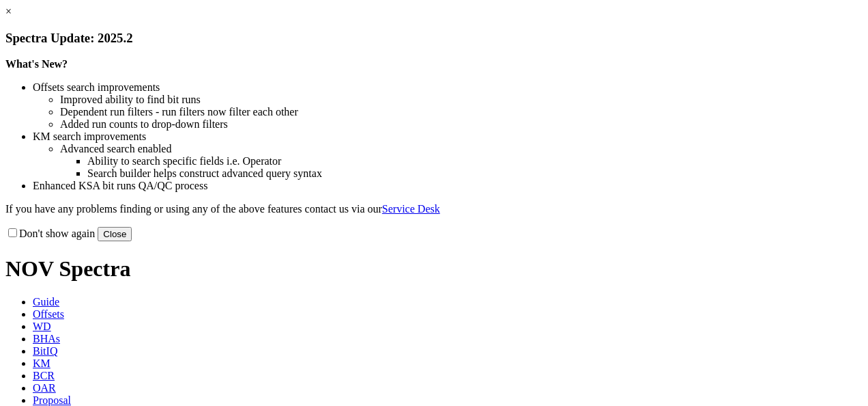  What do you see at coordinates (434, 209) in the screenshot?
I see `p: If you have any problems finding or using any of the above features contact us via our` at bounding box center [434, 209].